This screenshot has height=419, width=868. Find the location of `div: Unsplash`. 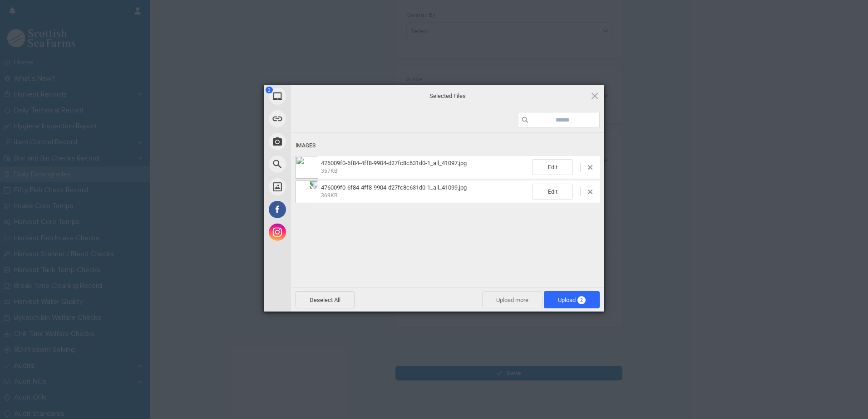

div: Unsplash is located at coordinates (318, 187).